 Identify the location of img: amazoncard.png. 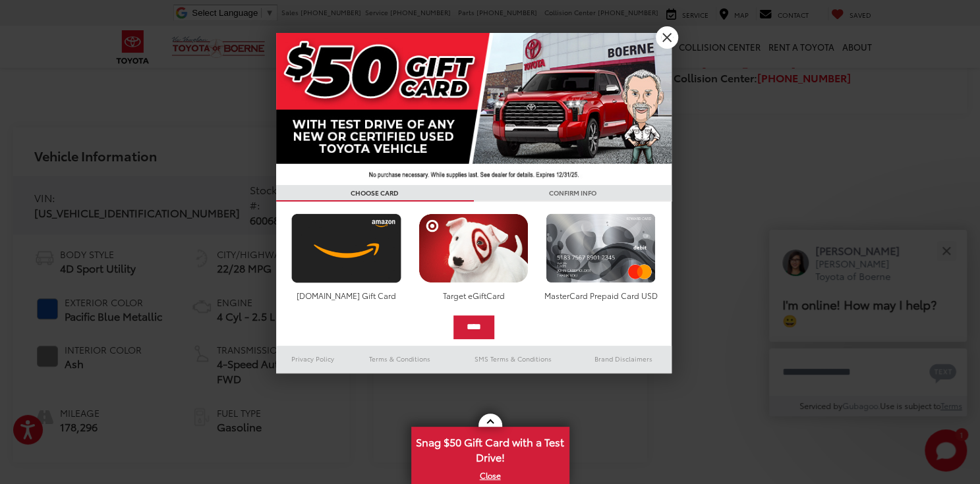
(346, 249).